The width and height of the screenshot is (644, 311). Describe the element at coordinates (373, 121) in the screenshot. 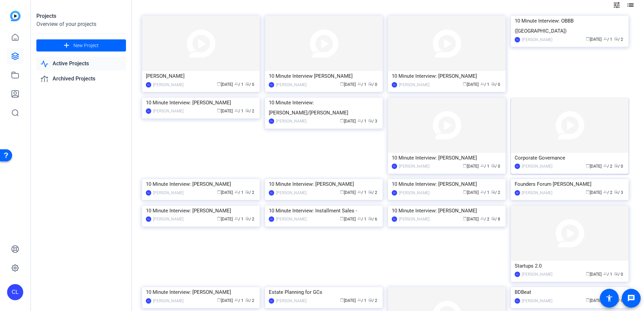

I see `span: / 3` at that location.